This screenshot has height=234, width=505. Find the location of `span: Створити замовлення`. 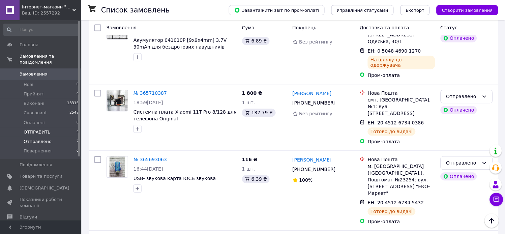

span: Створити замовлення is located at coordinates (467, 10).